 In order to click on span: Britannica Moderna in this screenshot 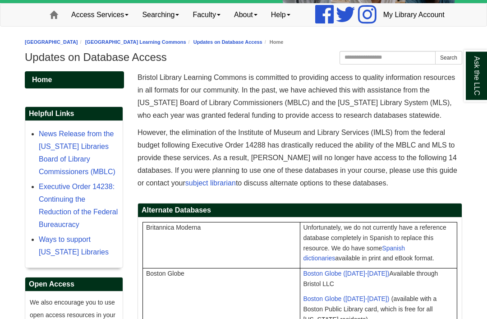, I will do `click(173, 228)`.